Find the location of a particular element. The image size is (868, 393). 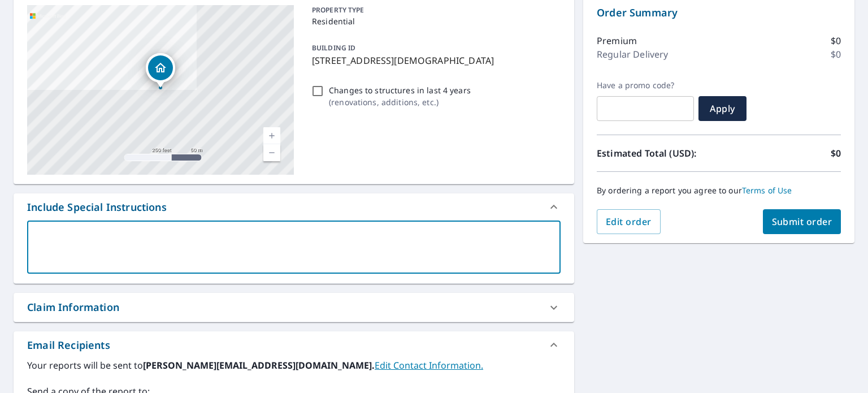

a: Terms of Use is located at coordinates (766, 190).